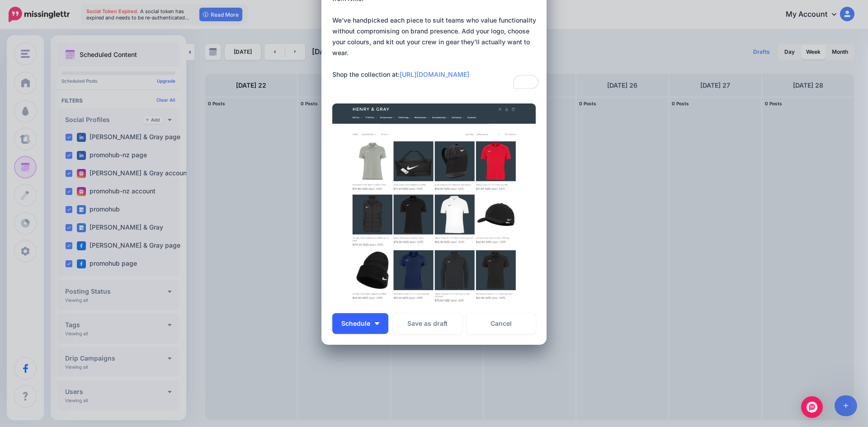 The image size is (868, 427). I want to click on img: JCGSYH6S1PBDUD3BZYQRJTVXRHU9C7YC.png, so click(434, 205).